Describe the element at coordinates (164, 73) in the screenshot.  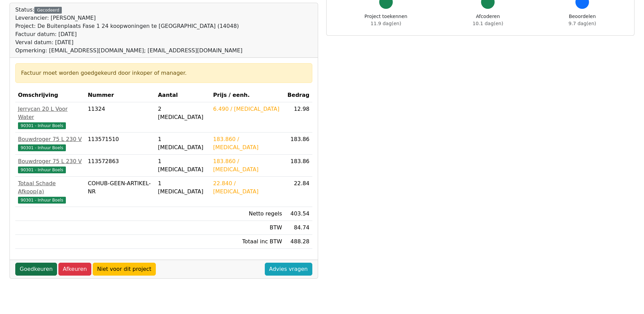
I see `div: Factuur moet worden goedgekeurd door inkoper of manager.` at that location.